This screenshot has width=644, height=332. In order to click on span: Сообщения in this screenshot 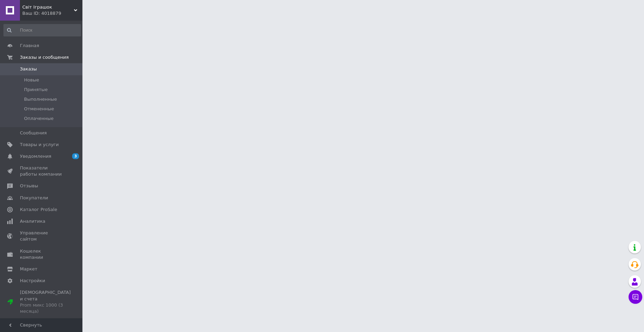, I will do `click(33, 133)`.